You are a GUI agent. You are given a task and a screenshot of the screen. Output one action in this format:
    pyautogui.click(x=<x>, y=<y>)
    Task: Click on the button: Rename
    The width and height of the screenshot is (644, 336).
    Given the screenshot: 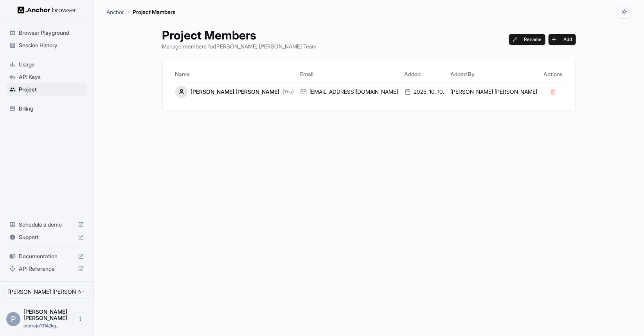 What is the action you would take?
    pyautogui.click(x=527, y=40)
    